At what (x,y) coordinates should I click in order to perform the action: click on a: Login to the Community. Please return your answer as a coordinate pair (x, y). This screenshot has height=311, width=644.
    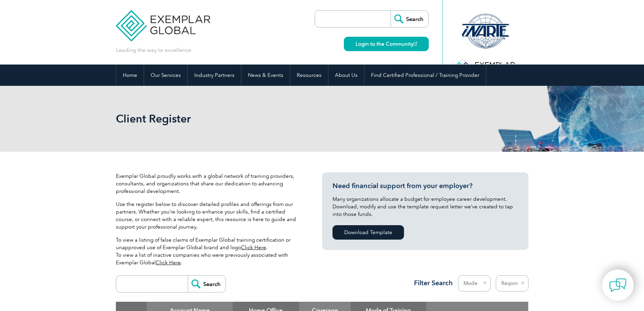
    Looking at the image, I should click on (386, 44).